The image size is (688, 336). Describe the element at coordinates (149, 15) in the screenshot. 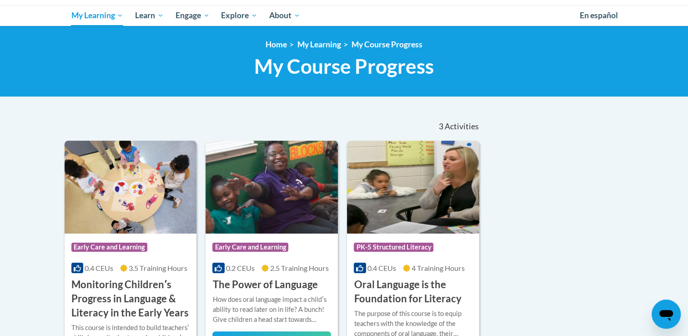

I see `a: Learn` at that location.